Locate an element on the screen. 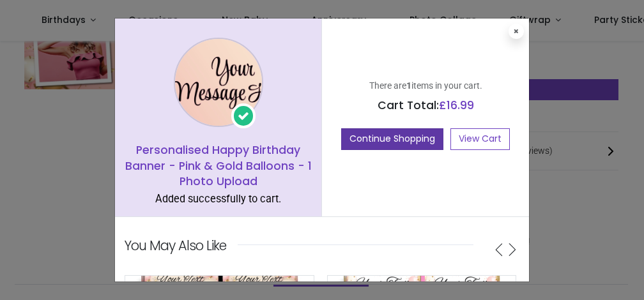 The height and width of the screenshot is (300, 644). h5: Personalised Happy Birthday Banner - Pink & Gold Balloons - 1 Photo Upload is located at coordinates (217, 166).